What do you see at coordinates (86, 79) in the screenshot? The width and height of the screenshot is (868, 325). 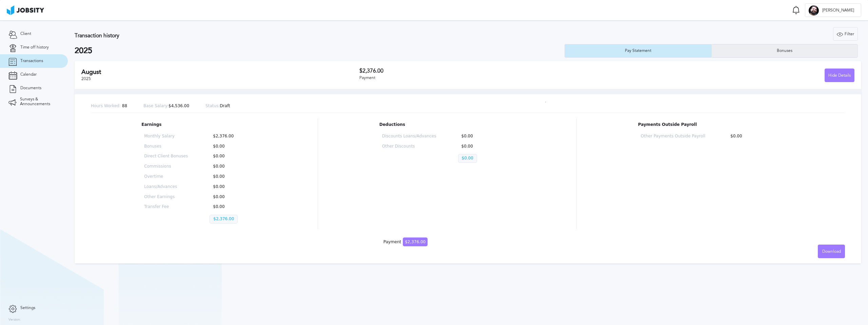 I see `span: 2025` at bounding box center [86, 79].